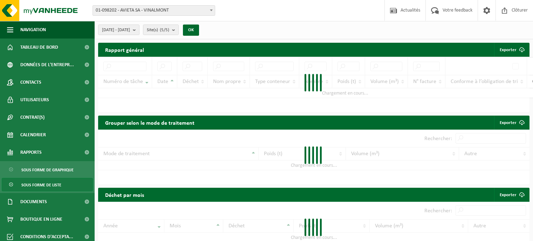 Image resolution: width=533 pixels, height=241 pixels. What do you see at coordinates (124, 194) in the screenshot?
I see `h2: Déchet par mois` at bounding box center [124, 194].